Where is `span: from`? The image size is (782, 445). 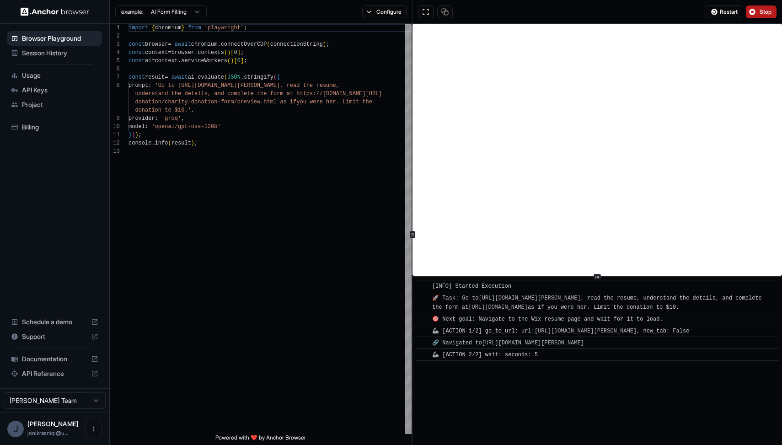
span: from is located at coordinates (194, 28).